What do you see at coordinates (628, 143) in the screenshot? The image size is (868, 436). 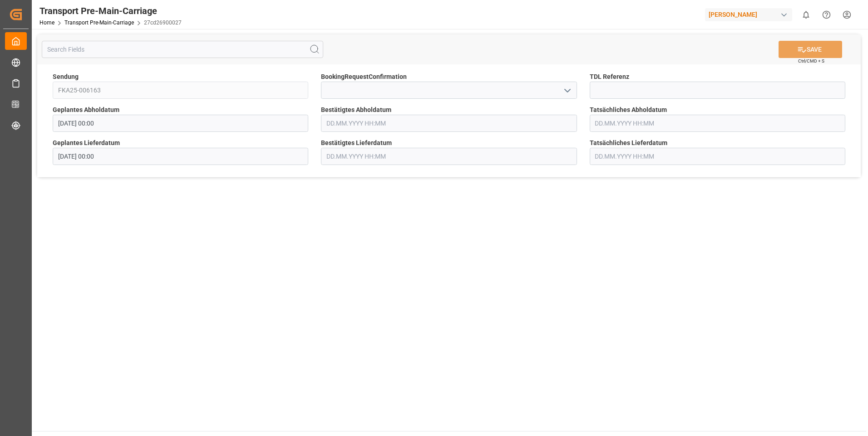 I see `span: Tatsächliches Lieferdatum` at bounding box center [628, 143].